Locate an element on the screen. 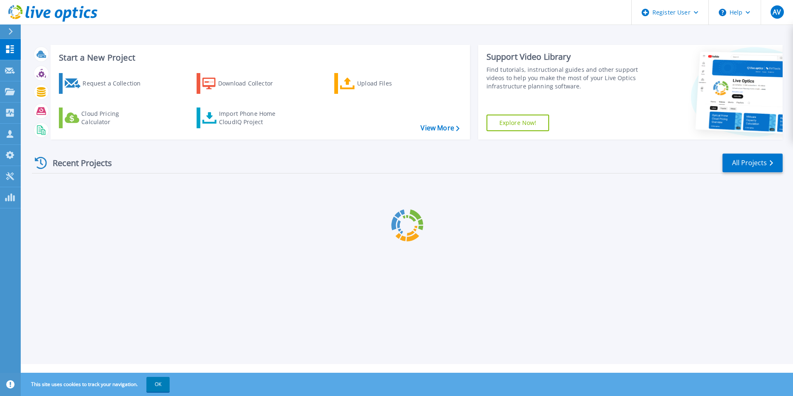 This screenshot has width=793, height=396. a: Download Collector is located at coordinates (243, 83).